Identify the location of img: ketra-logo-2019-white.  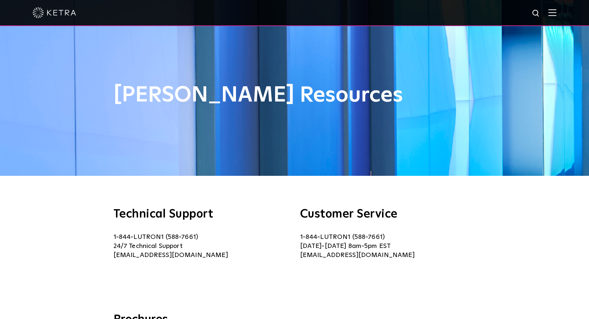
(54, 13).